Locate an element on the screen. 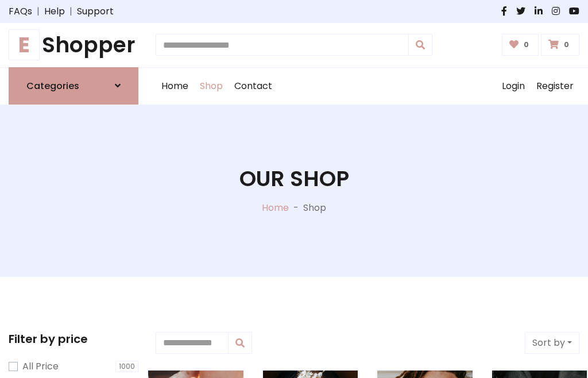  span: 1000 is located at coordinates (127, 366).